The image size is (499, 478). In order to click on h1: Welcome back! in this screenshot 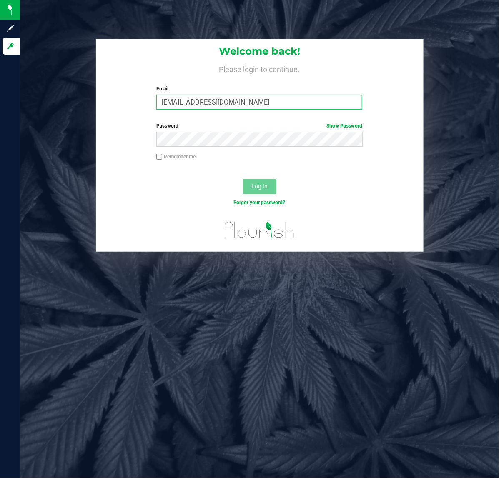, I will do `click(260, 51)`.